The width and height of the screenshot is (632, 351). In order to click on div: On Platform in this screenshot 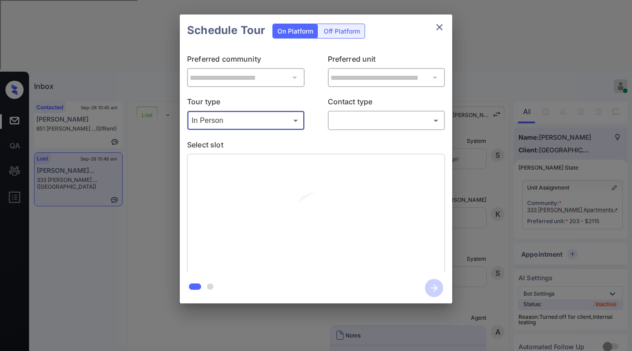, I will do `click(295, 31)`.